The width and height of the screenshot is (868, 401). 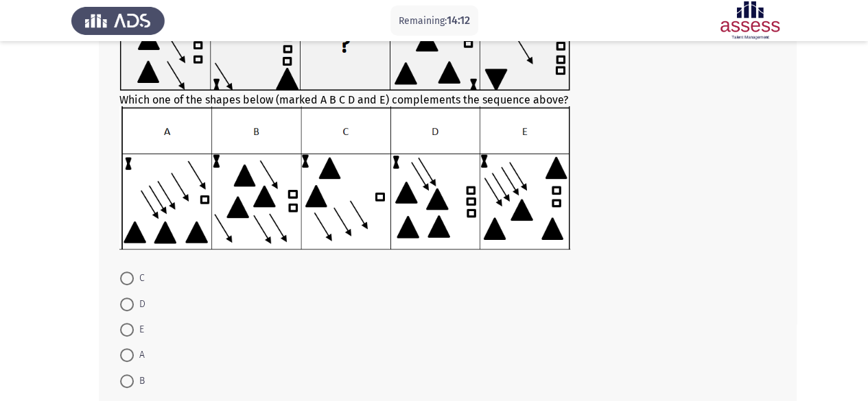 I want to click on span: D, so click(x=139, y=304).